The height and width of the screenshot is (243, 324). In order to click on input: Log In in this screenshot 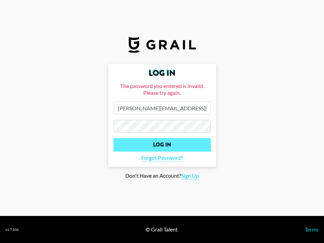, I will do `click(162, 145)`.